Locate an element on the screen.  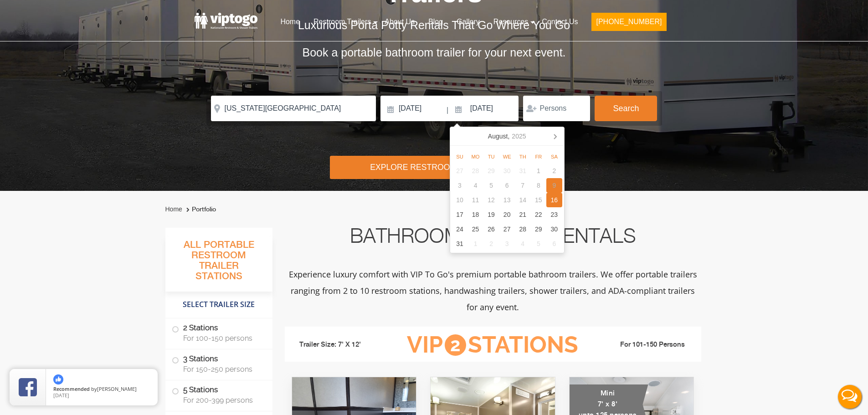
div: 22 is located at coordinates (539, 214).